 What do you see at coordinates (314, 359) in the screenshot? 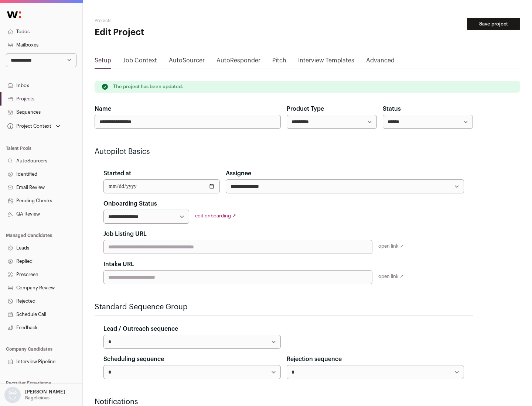
I see `label: Rejection sequence` at bounding box center [314, 359].